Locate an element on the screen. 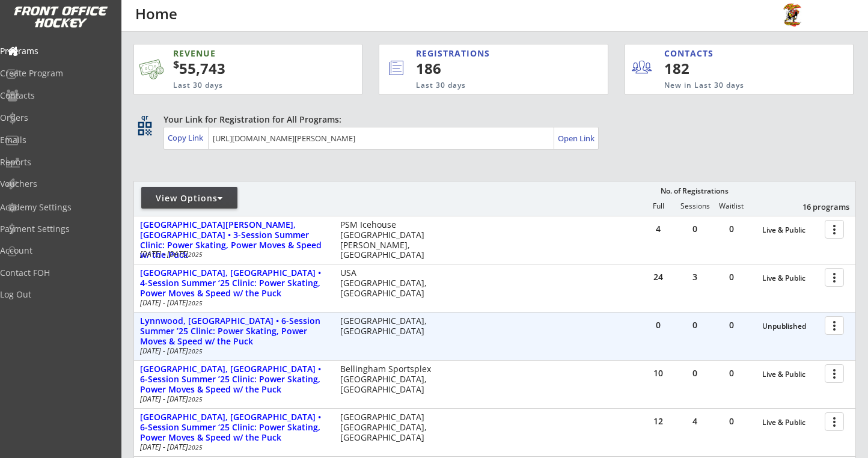 The height and width of the screenshot is (458, 868). div: REGISTRATIONS is located at coordinates (485, 53).